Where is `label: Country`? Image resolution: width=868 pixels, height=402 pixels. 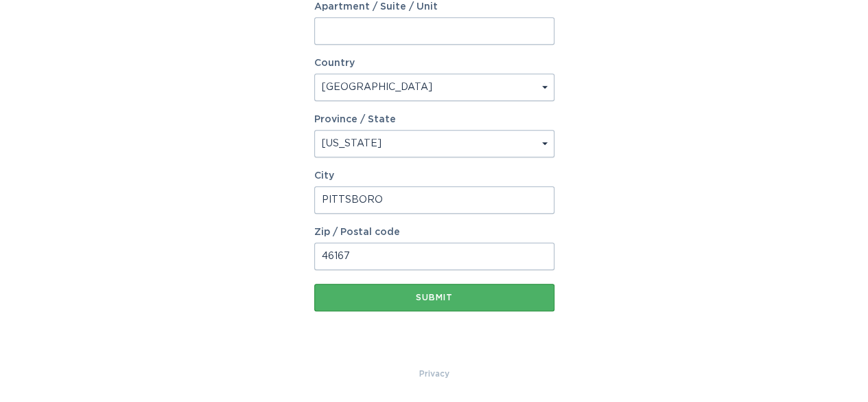 label: Country is located at coordinates (334, 63).